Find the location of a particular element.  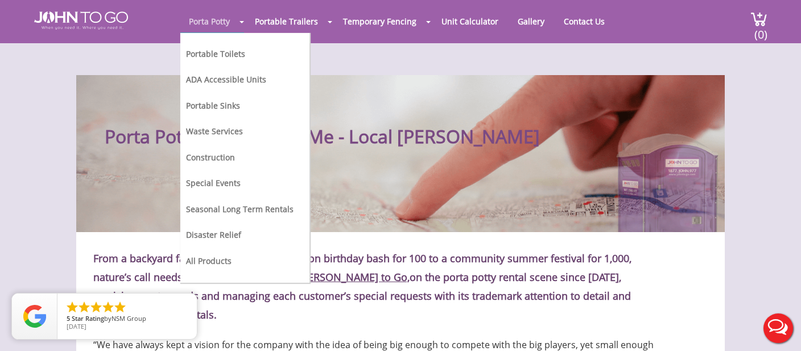

button: Live Chat is located at coordinates (779, 328).